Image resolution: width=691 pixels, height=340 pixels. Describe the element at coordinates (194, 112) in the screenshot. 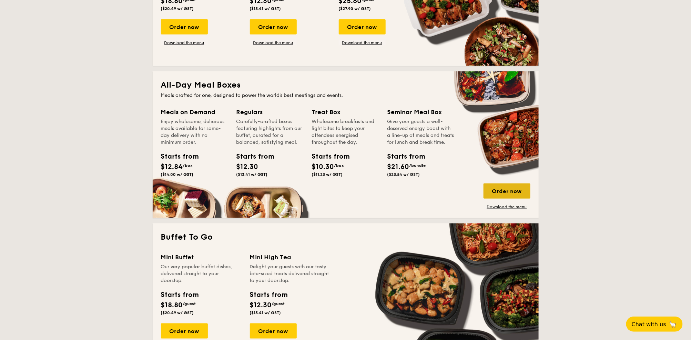

I see `div: Meals on Demand` at that location.